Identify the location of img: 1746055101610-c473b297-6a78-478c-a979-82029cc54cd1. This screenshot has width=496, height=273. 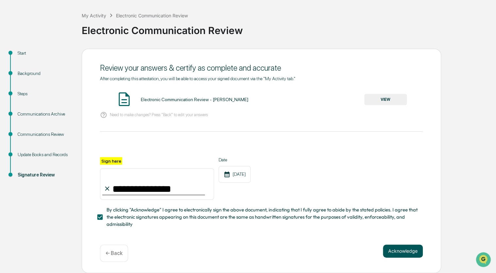
(12, 56).